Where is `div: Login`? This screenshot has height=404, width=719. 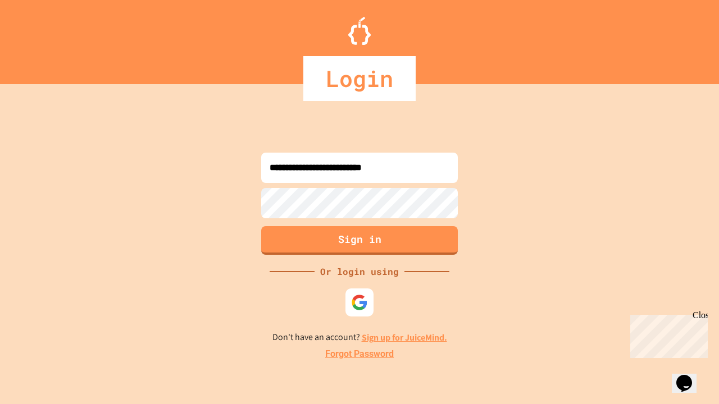
div: Login is located at coordinates (360, 79).